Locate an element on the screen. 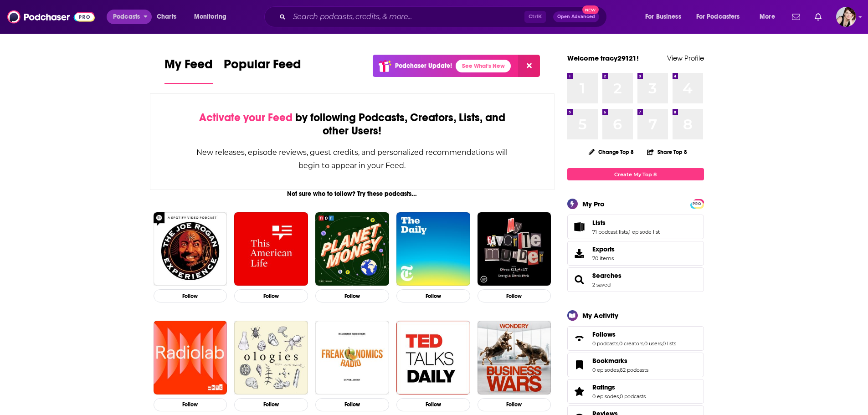 This screenshot has width=868, height=415. span: Charts is located at coordinates (166, 17).